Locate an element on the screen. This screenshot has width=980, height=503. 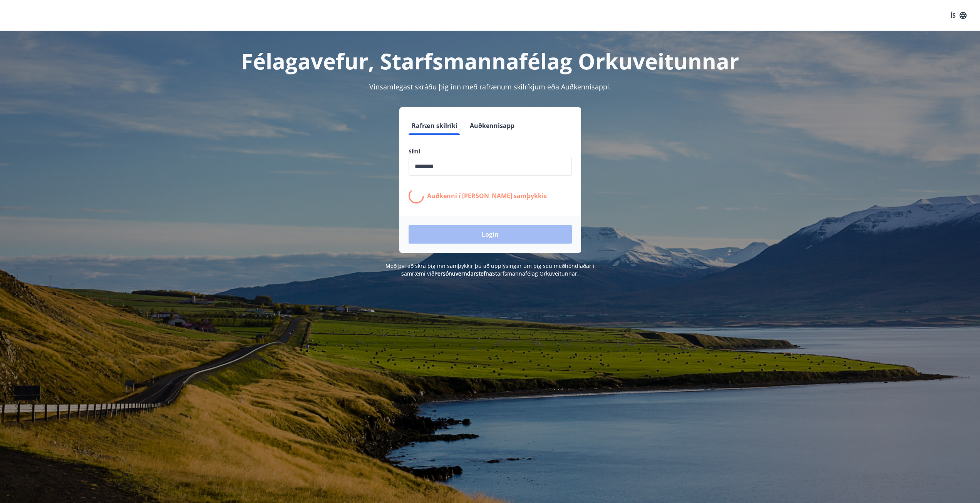
span: Með því að skrá þig inn samþykkir þú að upplýsingar um þig séu meðhöndlaðar í samræmi við Starfsm... is located at coordinates (490, 269).